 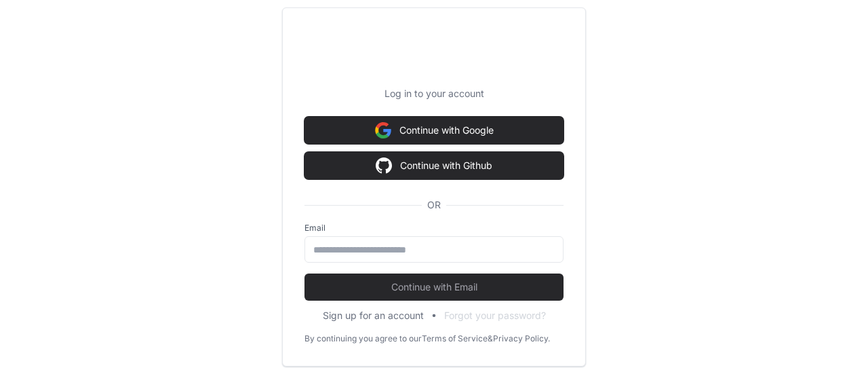 I want to click on span: Continue with Email, so click(x=434, y=287).